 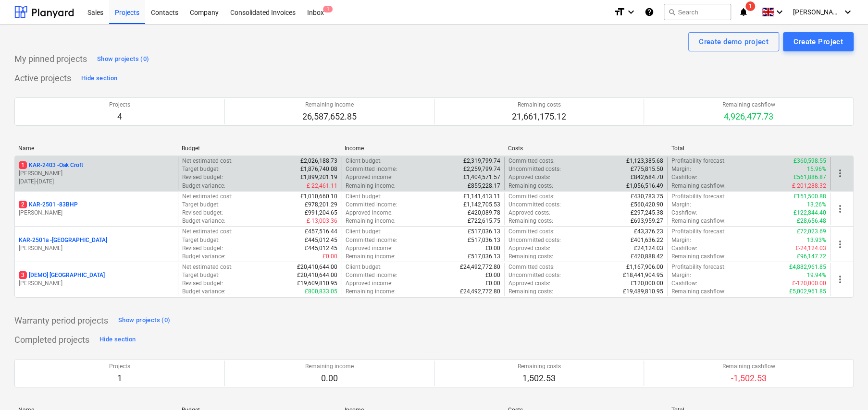 I want to click on i: notifications, so click(x=743, y=12).